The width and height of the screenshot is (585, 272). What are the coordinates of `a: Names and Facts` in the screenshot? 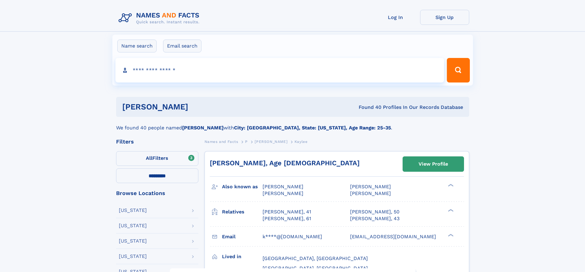 It's located at (221, 142).